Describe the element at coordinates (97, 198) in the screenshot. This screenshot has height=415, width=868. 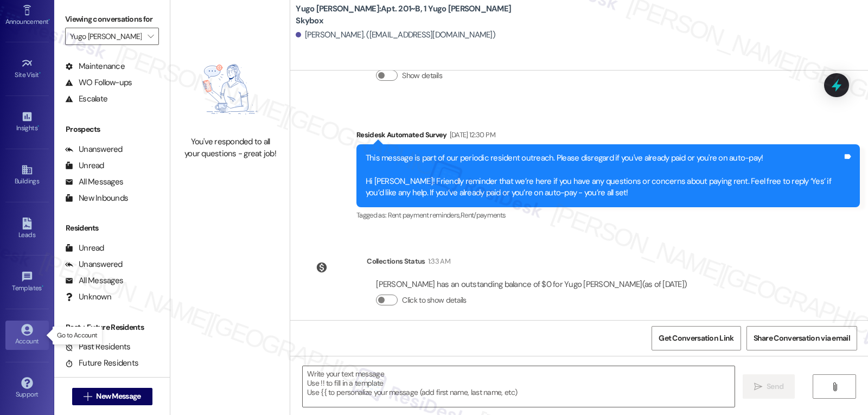
I see `div: New Inbounds` at that location.